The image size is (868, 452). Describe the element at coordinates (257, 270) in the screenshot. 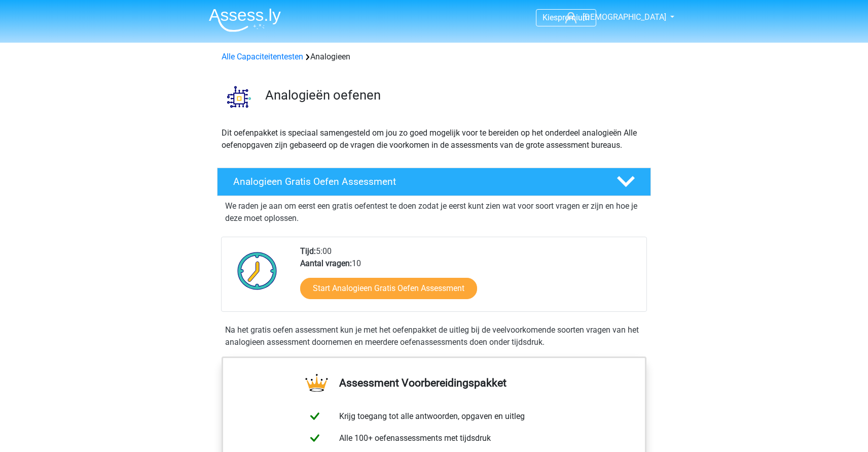

I see `img: Klok` at that location.